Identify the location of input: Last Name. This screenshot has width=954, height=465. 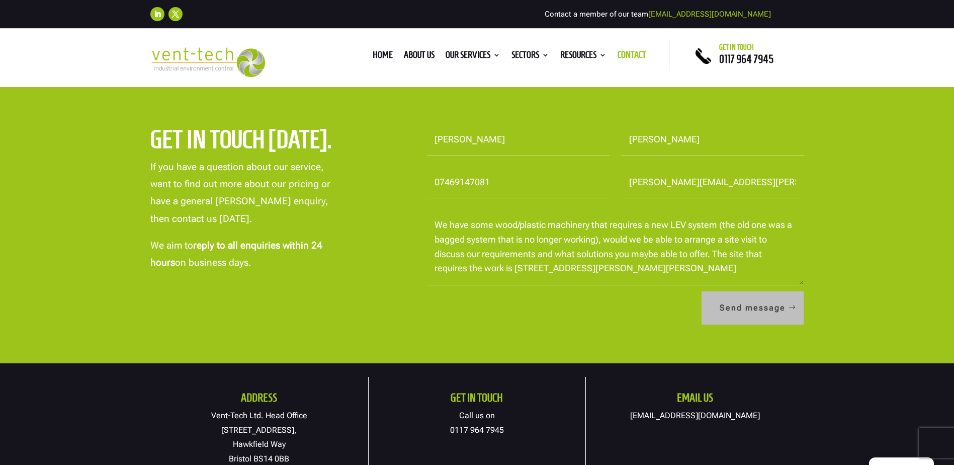
(712, 140).